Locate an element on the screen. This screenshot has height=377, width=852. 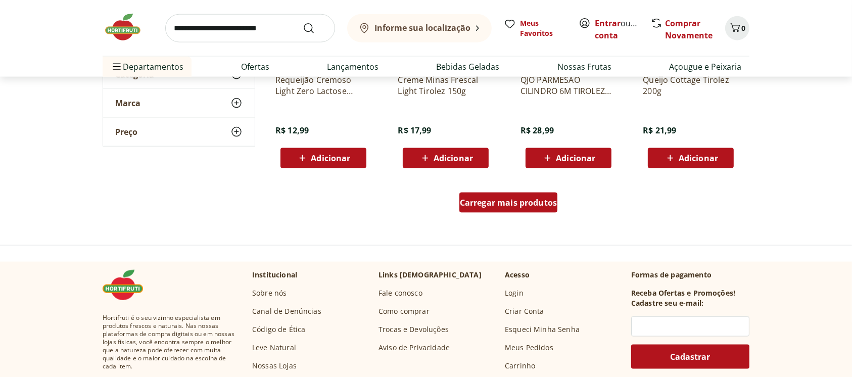
a: Nossas Frutas is located at coordinates (584, 67).